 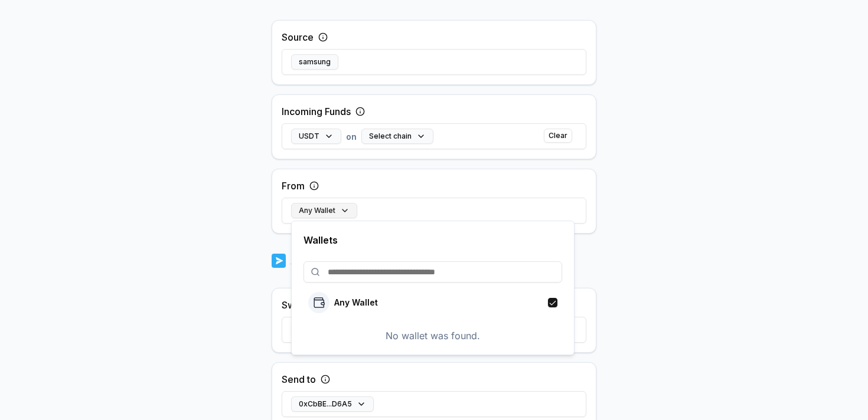 What do you see at coordinates (316, 137) in the screenshot?
I see `button: USDT` at bounding box center [316, 137].